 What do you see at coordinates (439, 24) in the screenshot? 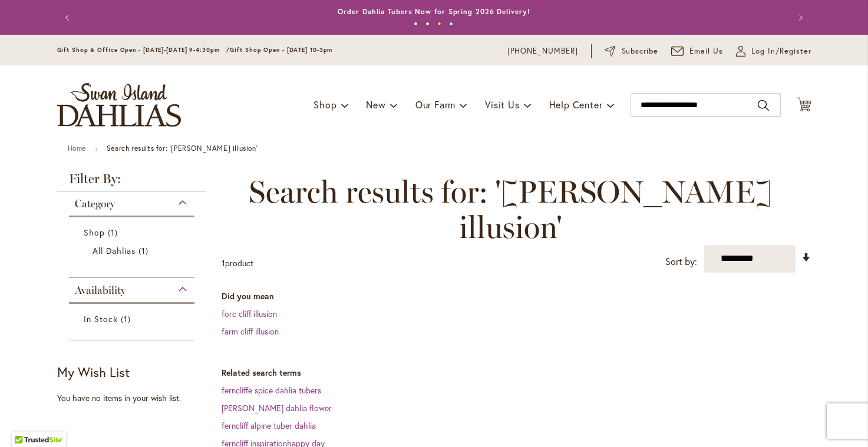
I see `button: 3 of 4` at bounding box center [439, 24].